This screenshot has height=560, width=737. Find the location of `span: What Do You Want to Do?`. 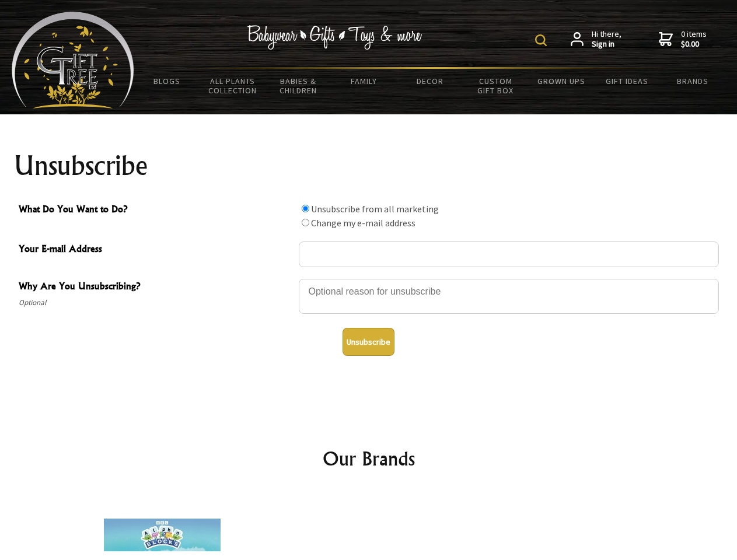

span: What Do You Want to Do? is located at coordinates (156, 210).